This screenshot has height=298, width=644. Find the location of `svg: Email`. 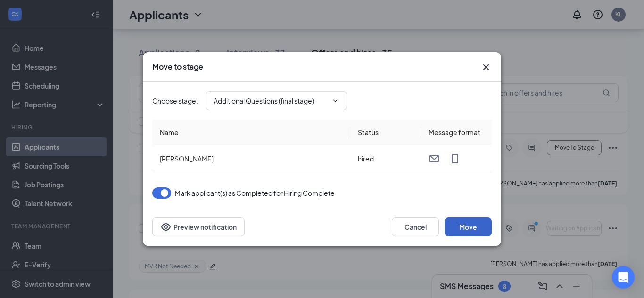

svg: Email is located at coordinates (434, 159).